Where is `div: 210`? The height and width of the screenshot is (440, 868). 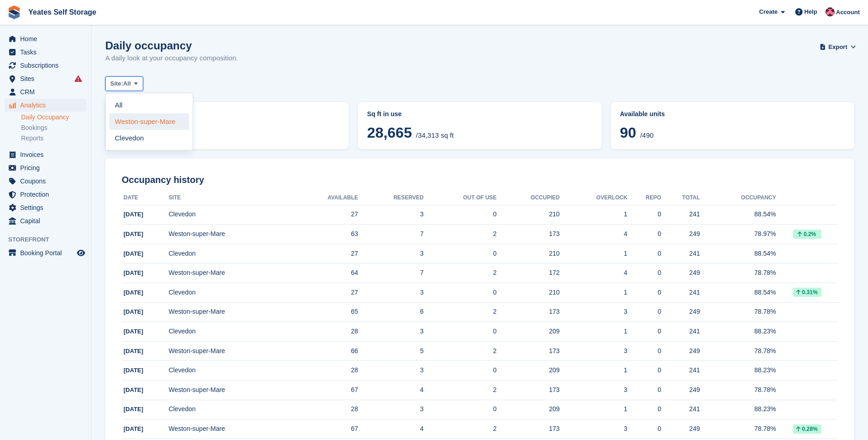 div: 210 is located at coordinates (528, 214).